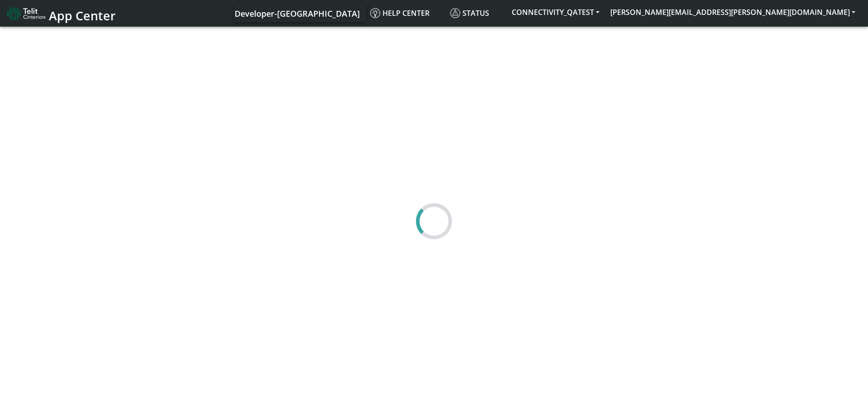 The width and height of the screenshot is (868, 415). I want to click on a: Status, so click(477, 13).